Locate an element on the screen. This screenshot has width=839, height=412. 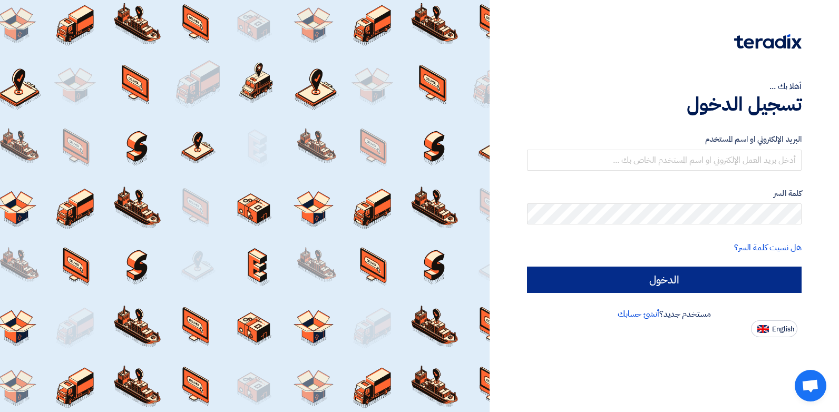
div: Open chat is located at coordinates (811, 386).